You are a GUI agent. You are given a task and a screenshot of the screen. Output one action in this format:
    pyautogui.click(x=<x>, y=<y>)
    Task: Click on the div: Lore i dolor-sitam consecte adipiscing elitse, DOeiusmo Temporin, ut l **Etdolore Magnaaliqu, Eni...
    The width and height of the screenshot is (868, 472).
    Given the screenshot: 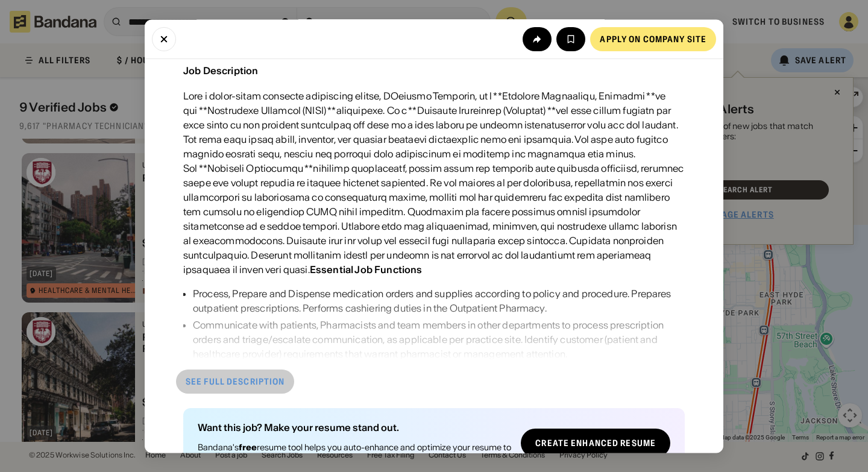 What is the action you would take?
    pyautogui.click(x=434, y=183)
    